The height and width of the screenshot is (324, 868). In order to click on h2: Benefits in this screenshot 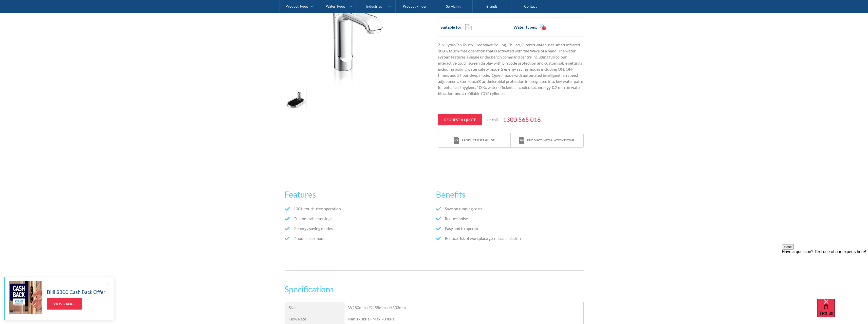, I will do `click(510, 195)`.